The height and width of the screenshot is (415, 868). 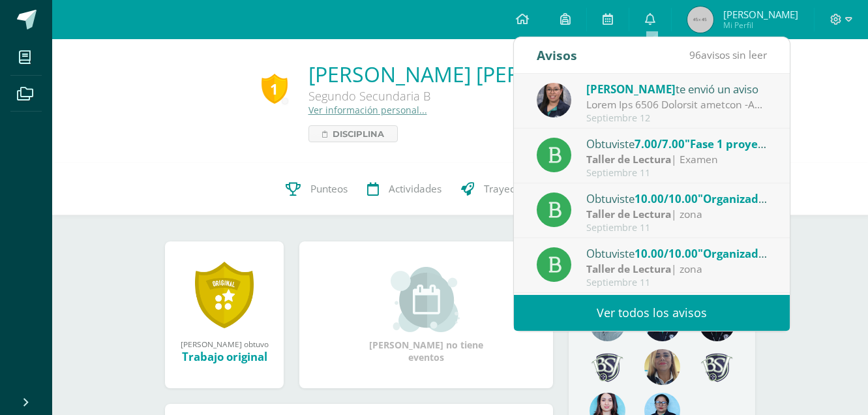 What do you see at coordinates (353, 134) in the screenshot?
I see `a: Disciplina` at bounding box center [353, 134].